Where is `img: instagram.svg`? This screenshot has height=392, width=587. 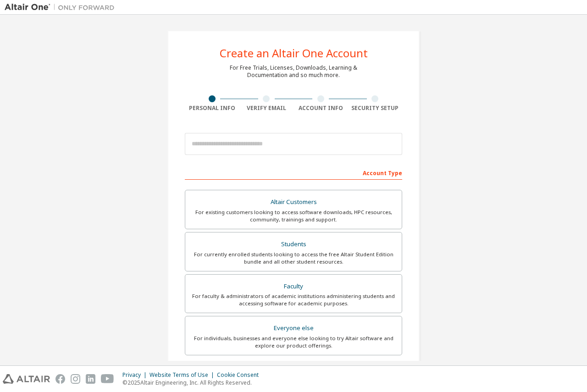 img: instagram.svg is located at coordinates (75, 379).